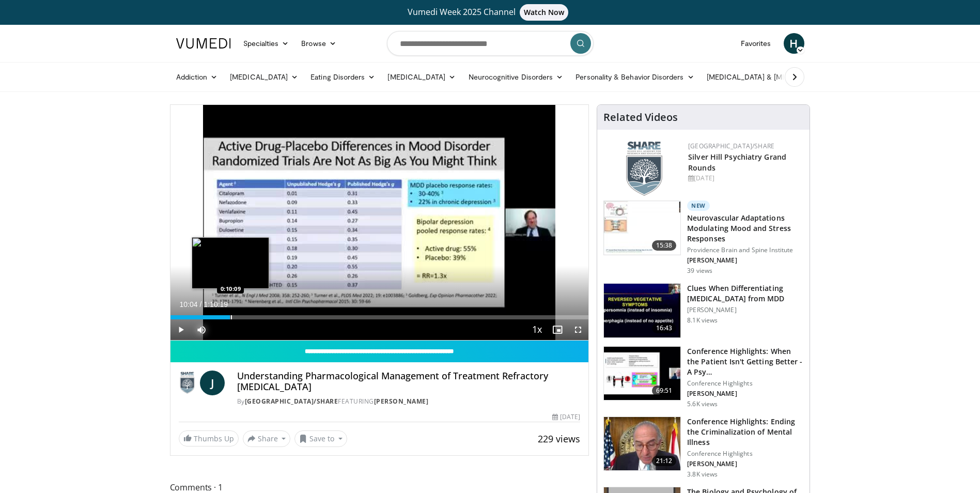 The height and width of the screenshot is (493, 980). Describe the element at coordinates (559, 439) in the screenshot. I see `span: 229 views` at that location.